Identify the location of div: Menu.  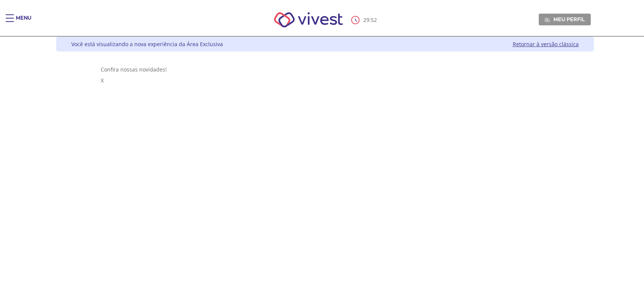
(23, 22).